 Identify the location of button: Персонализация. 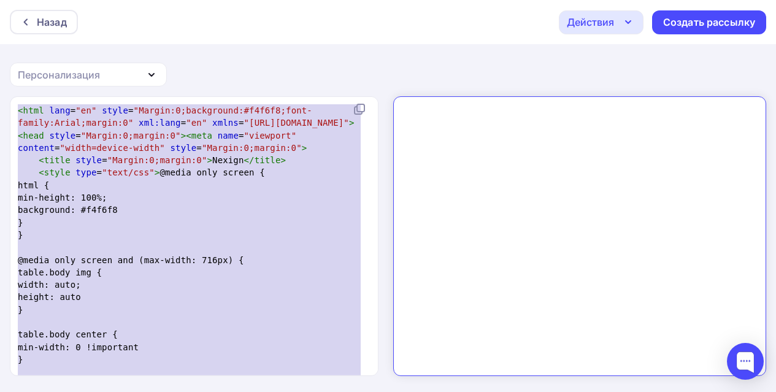
(88, 74).